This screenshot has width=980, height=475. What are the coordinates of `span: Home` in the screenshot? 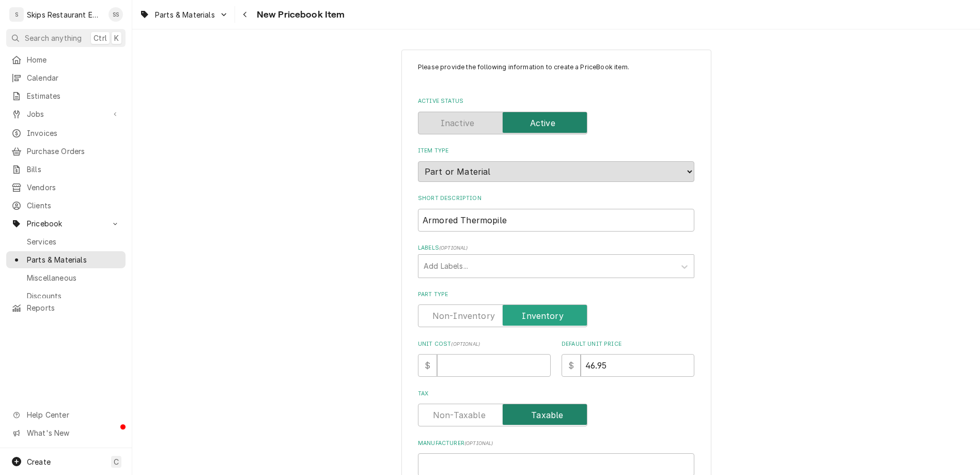 It's located at (73, 59).